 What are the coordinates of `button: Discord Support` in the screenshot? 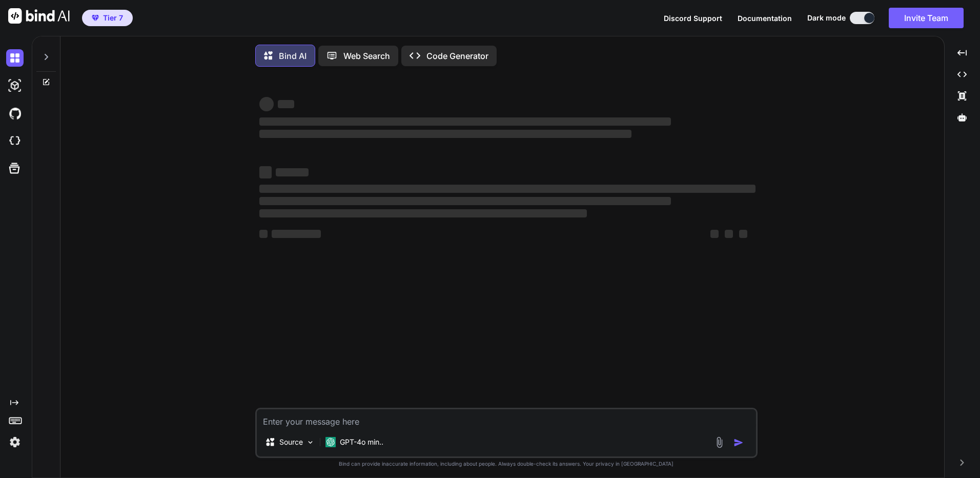 It's located at (693, 18).